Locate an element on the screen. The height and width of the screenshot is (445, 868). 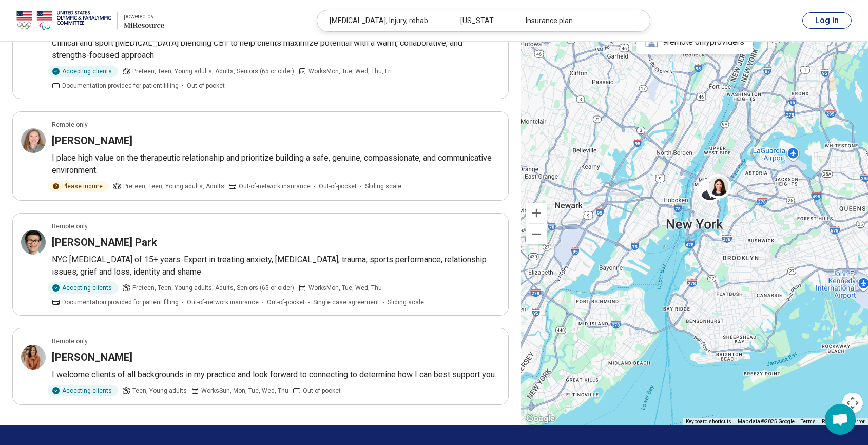
span: Works Mon, Tue, Wed, Thu, Fri is located at coordinates (350, 71).